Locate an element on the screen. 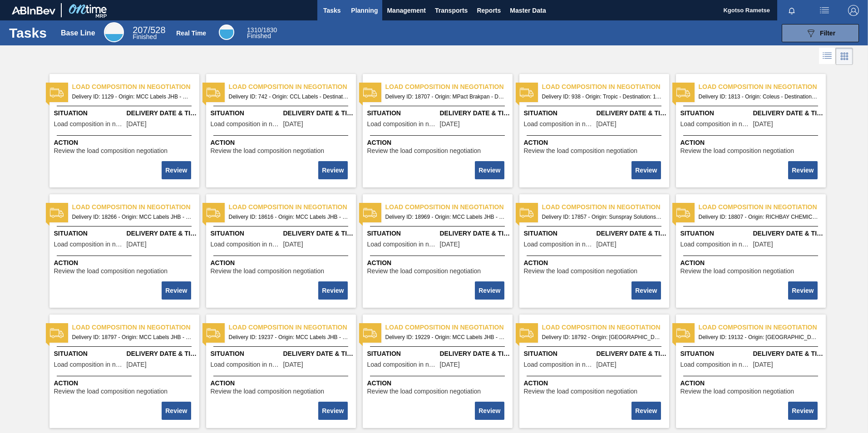  img: Logout is located at coordinates (854, 10).